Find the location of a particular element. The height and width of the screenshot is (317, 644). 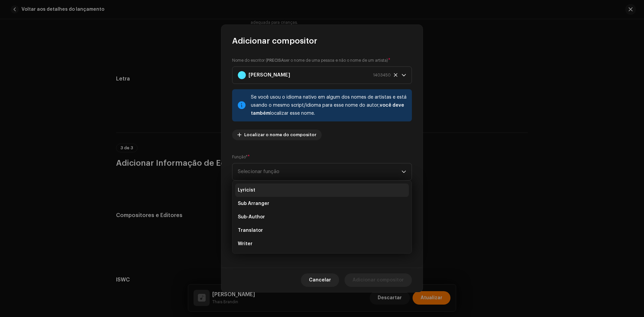

span: Selecionar função is located at coordinates (319, 172).